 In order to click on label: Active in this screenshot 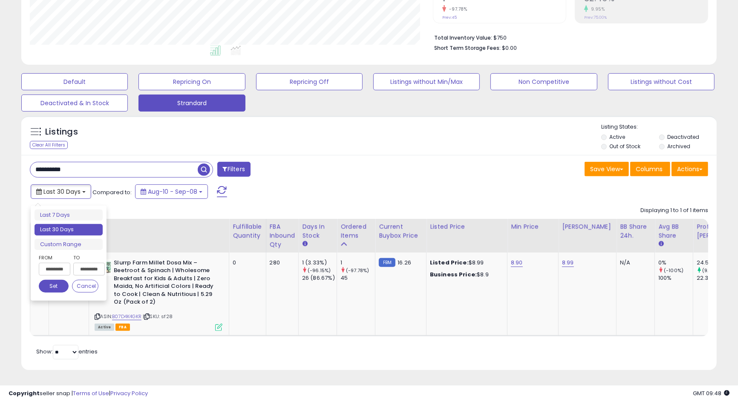, I will do `click(617, 137)`.